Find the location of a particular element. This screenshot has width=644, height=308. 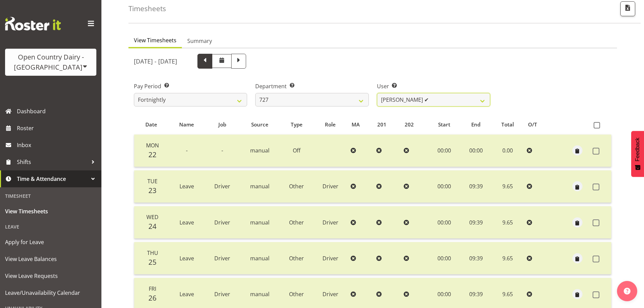

span: Fri is located at coordinates (153, 289).